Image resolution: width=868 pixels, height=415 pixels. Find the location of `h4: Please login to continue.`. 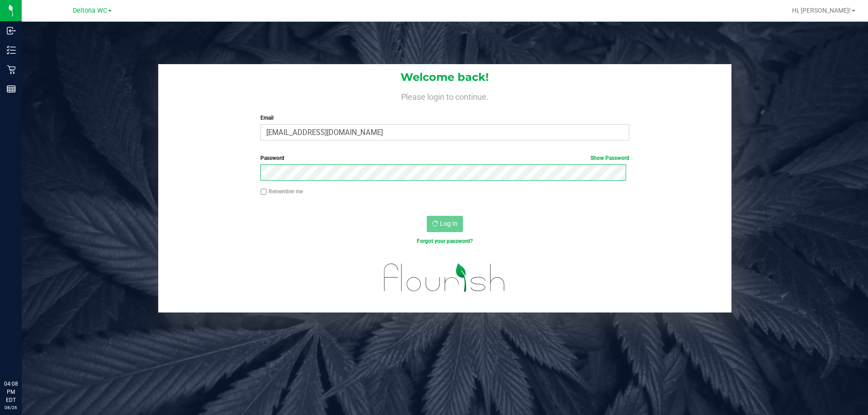

h4: Please login to continue. is located at coordinates (444, 96).